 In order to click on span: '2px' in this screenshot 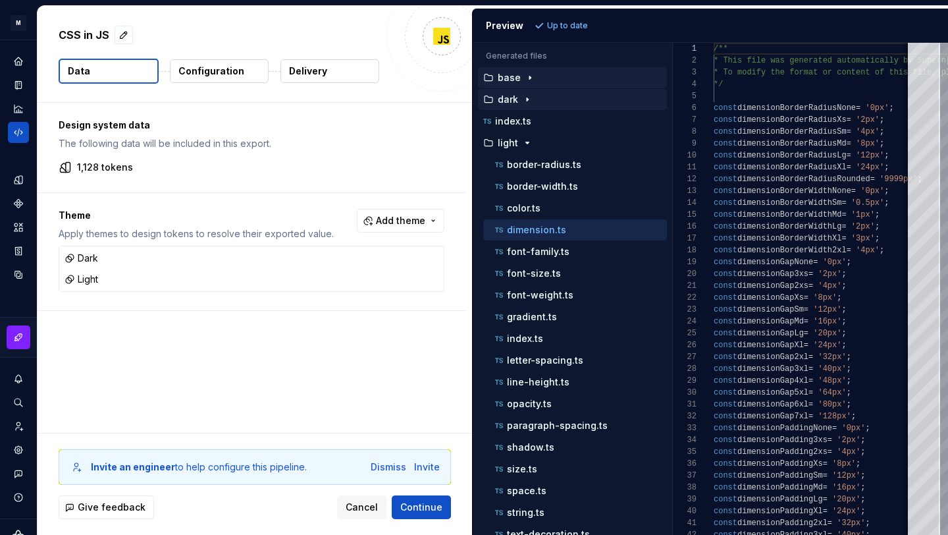, I will do `click(849, 440)`.